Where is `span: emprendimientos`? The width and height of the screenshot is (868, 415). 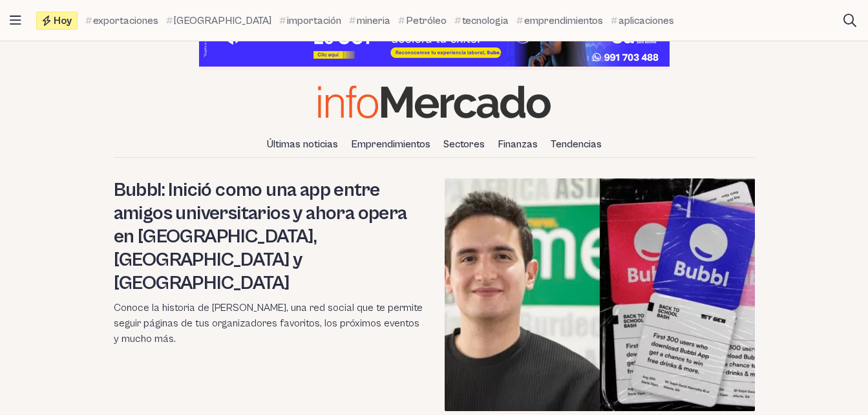
span: emprendimientos is located at coordinates (564, 20).